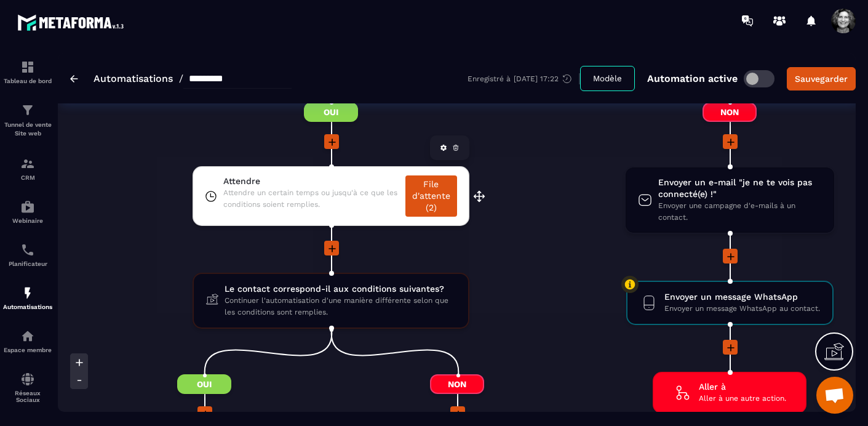 The width and height of the screenshot is (868, 426). I want to click on p: Planificateur, so click(28, 264).